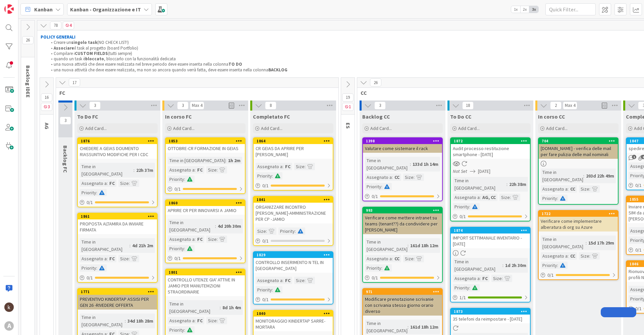  I want to click on div: 1d 2h 30m, so click(516, 265).